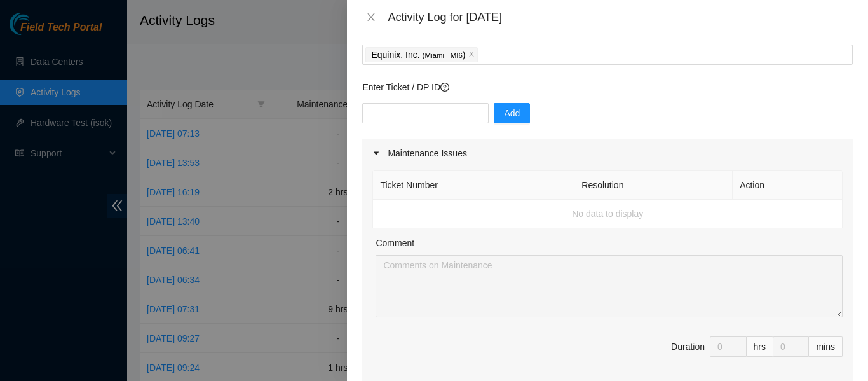  What do you see at coordinates (418, 54) in the screenshot?
I see `p: Equinix, Inc. )` at bounding box center [418, 54].